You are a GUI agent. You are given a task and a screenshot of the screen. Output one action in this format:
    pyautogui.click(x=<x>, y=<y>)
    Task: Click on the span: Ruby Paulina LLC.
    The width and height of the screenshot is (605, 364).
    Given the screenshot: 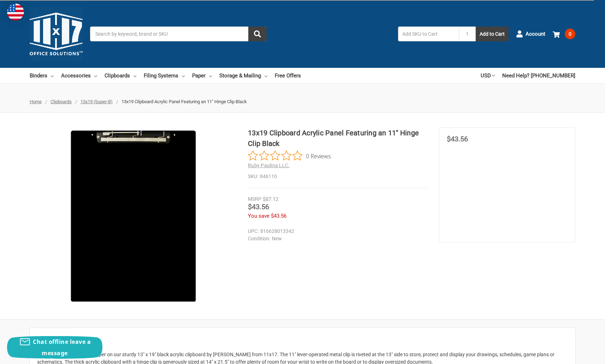 What is the action you would take?
    pyautogui.click(x=269, y=165)
    